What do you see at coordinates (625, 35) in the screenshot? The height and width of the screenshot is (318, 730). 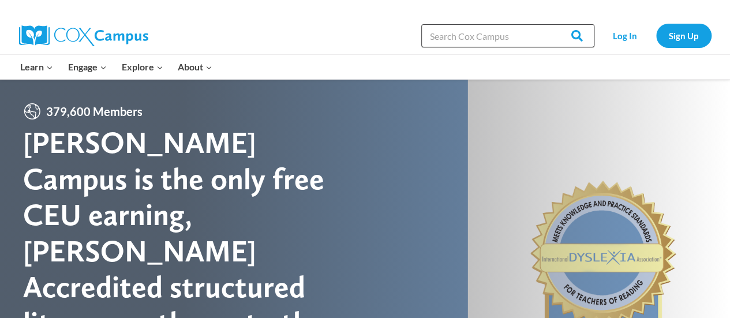 I see `a: Log In` at bounding box center [625, 35].